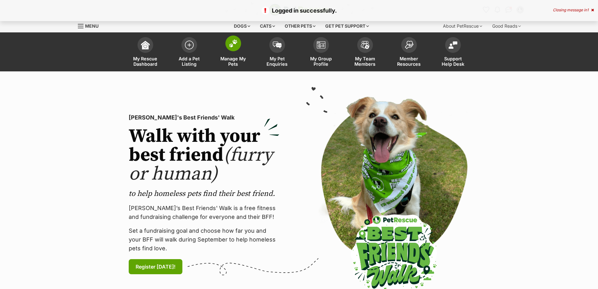  Describe the element at coordinates (189, 45) in the screenshot. I see `img: add-pet-listing-icon-0afa8454b4691262ce3f59096e99ab1cd57d4a30225e0717b998d2c9b9846f56.svg` at that location.